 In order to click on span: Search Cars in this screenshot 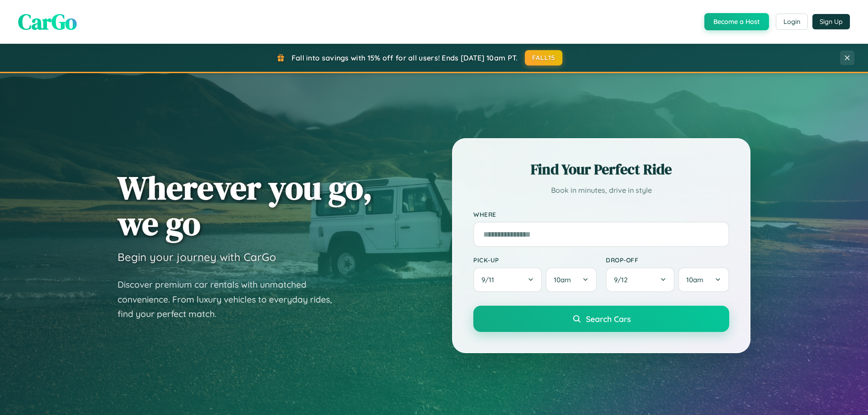, I will do `click(608, 319)`.